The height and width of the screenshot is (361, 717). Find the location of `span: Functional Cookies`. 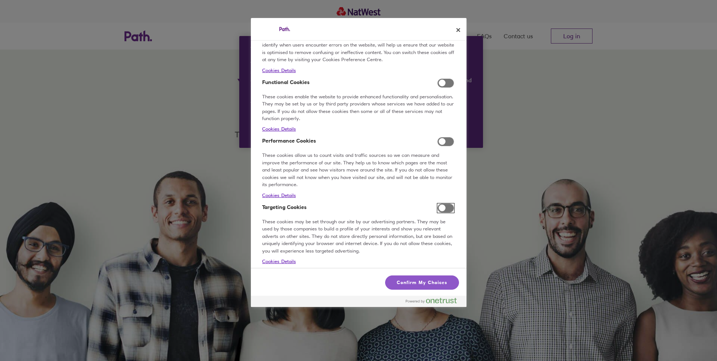

span: Functional Cookies is located at coordinates (445, 83).